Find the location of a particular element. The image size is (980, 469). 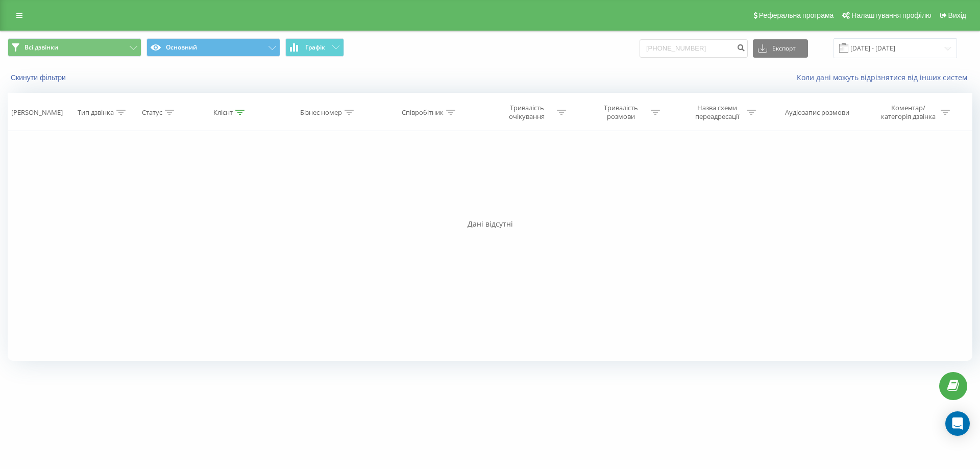

div: Тип дзвінка is located at coordinates (95, 112).